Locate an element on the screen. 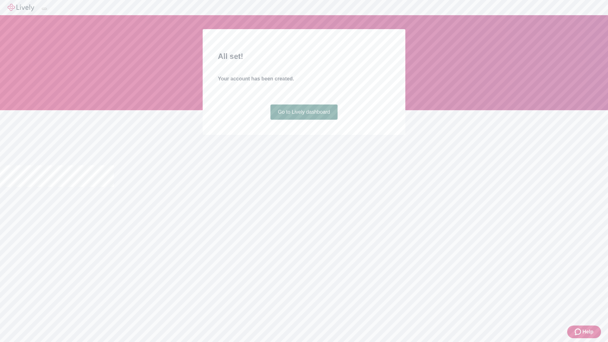  a: Go to Lively dashboard is located at coordinates (304, 112).